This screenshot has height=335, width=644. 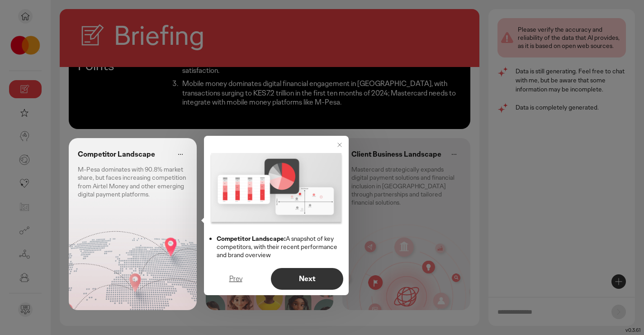 What do you see at coordinates (236, 278) in the screenshot?
I see `p: Prev` at bounding box center [236, 278].